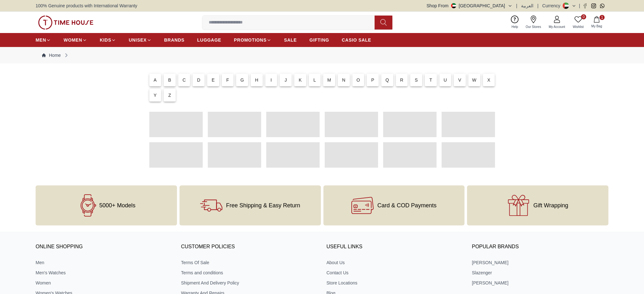  I want to click on p: J, so click(286, 80).